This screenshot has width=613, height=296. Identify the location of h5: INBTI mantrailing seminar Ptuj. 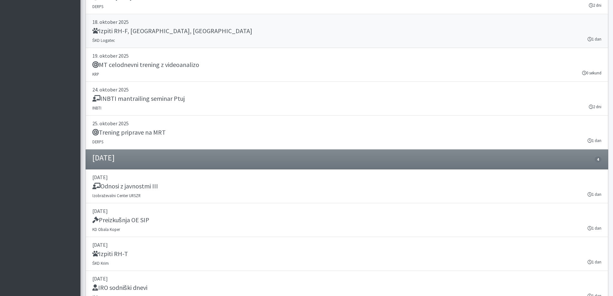
(138, 99).